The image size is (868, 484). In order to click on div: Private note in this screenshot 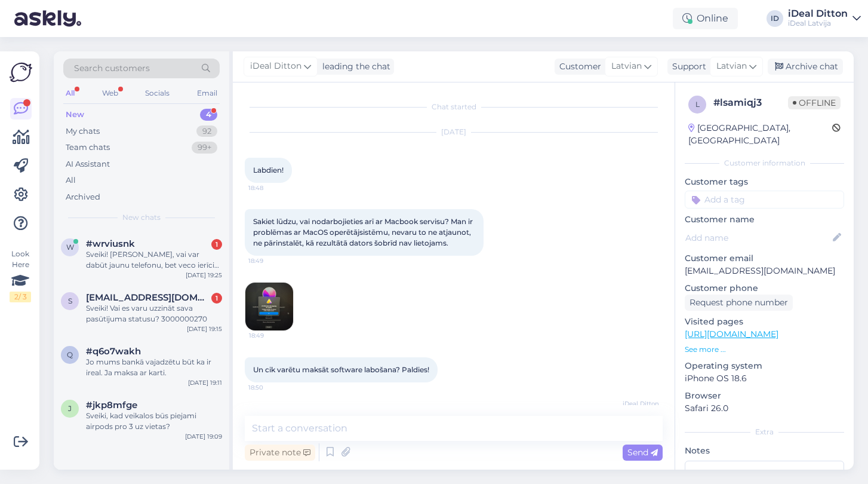, I will do `click(280, 452)`.